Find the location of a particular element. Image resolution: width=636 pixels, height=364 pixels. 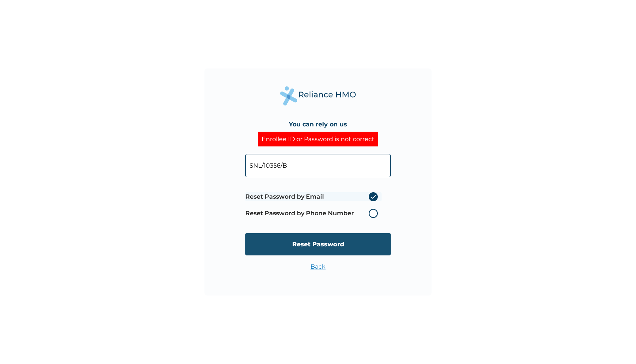

input: Reset Password is located at coordinates (318, 244).